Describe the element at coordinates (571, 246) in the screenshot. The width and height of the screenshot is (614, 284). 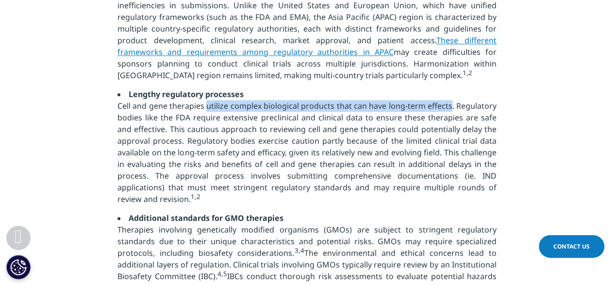
I see `span: Contact Us` at that location.